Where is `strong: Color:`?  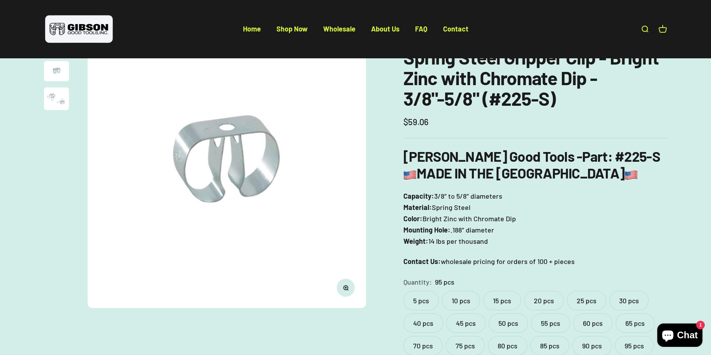 strong: Color: is located at coordinates (413, 219).